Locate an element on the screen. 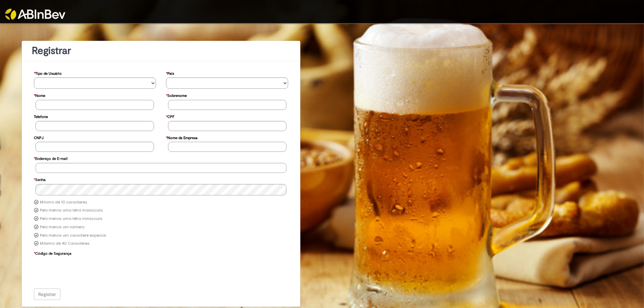  img: ABInbev-white.png is located at coordinates (35, 14).